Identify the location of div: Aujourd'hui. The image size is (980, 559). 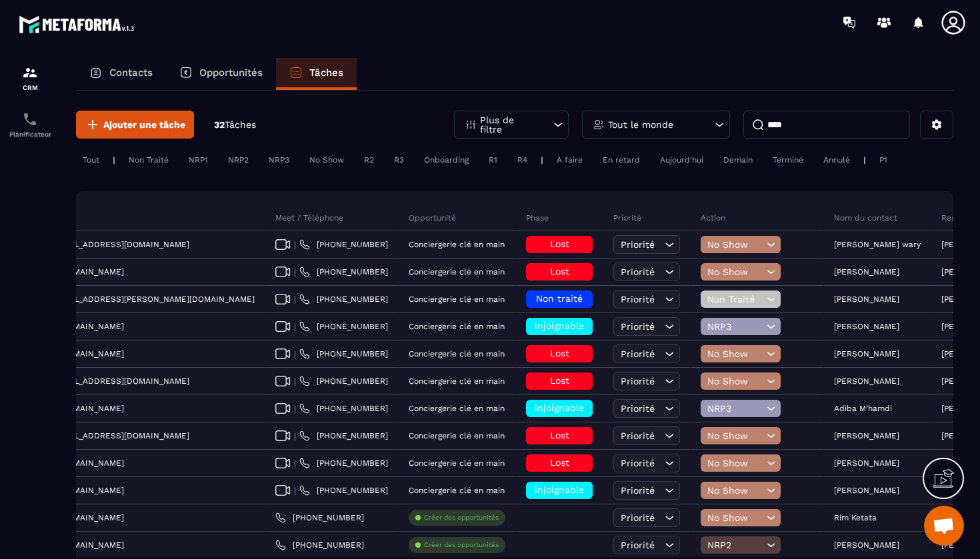
(681, 160).